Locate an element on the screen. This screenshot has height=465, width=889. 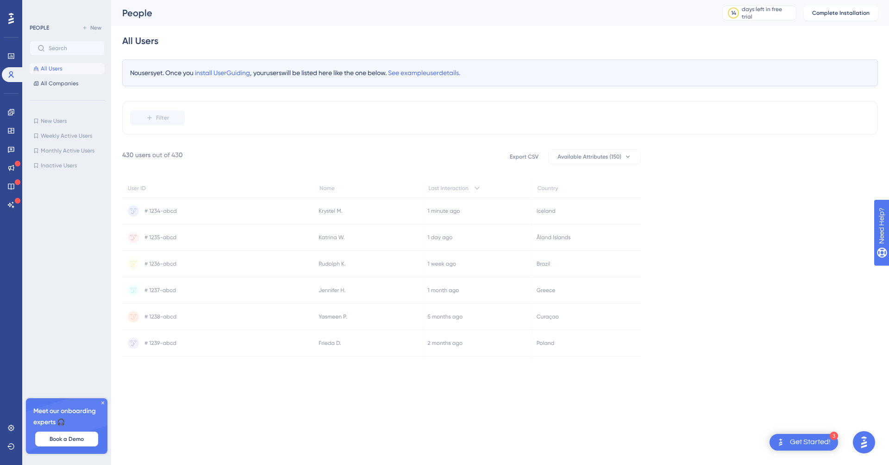
div: days left in free trial is located at coordinates (767, 13).